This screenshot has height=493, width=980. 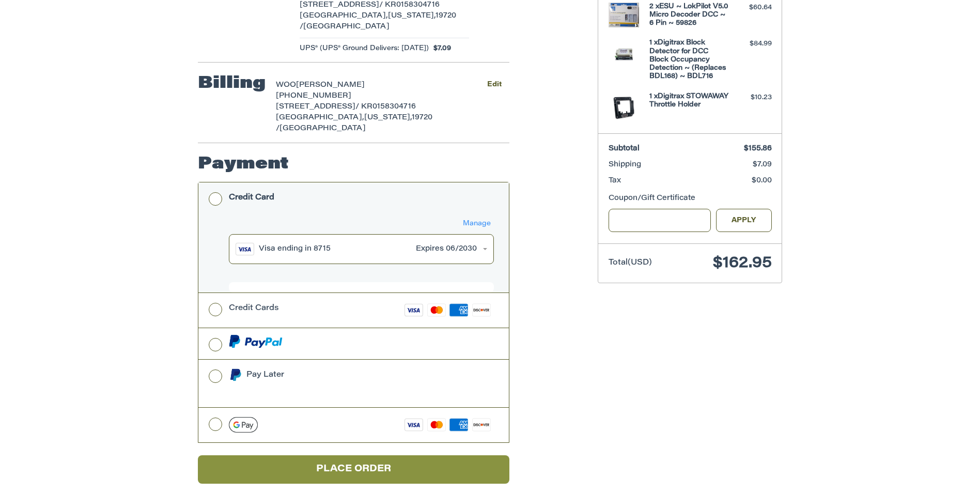 I want to click on button: Place Order, so click(x=354, y=469).